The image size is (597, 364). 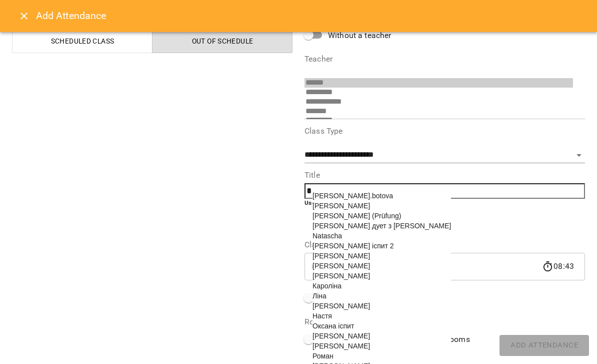 I want to click on label: Class Type, so click(x=445, y=131).